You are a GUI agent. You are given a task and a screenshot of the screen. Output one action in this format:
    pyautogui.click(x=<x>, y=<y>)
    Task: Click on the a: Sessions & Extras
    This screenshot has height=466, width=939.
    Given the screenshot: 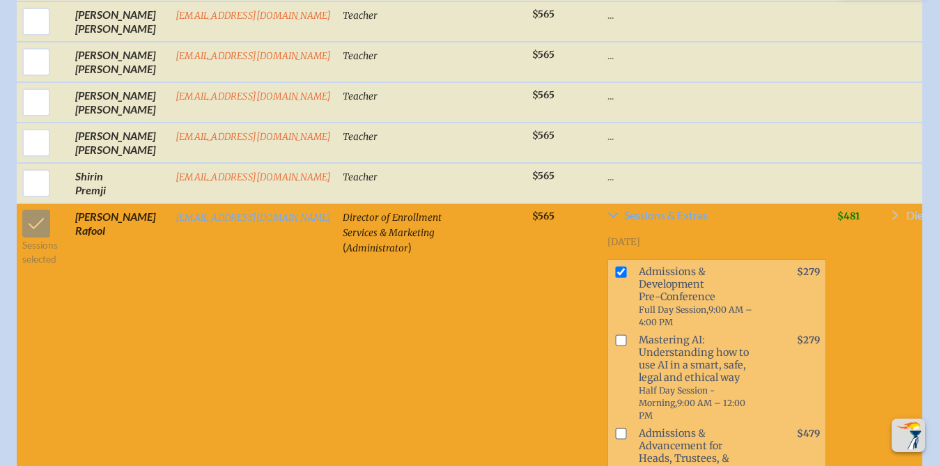 What is the action you would take?
    pyautogui.click(x=717, y=218)
    